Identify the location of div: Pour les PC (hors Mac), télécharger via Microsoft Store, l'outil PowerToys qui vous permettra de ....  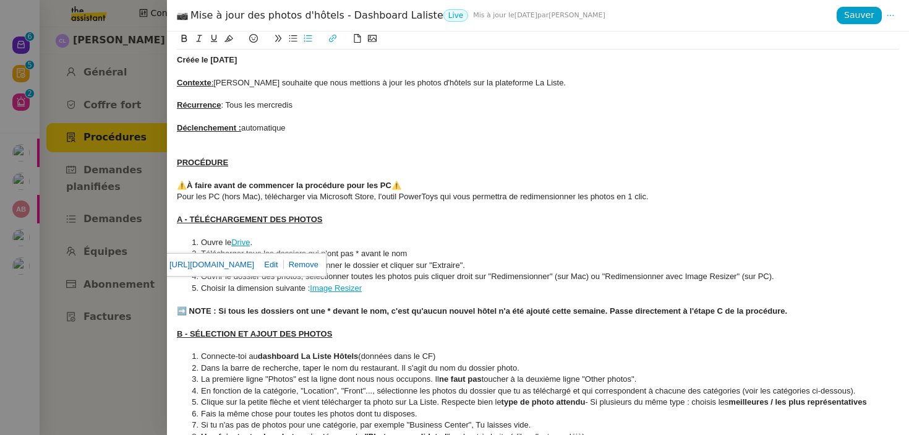
(538, 197).